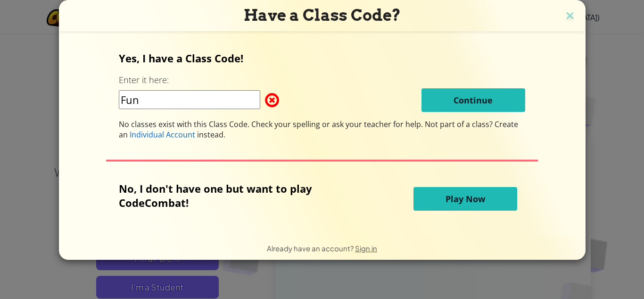 The width and height of the screenshot is (644, 299). What do you see at coordinates (465, 199) in the screenshot?
I see `span: Play Now` at bounding box center [465, 199].